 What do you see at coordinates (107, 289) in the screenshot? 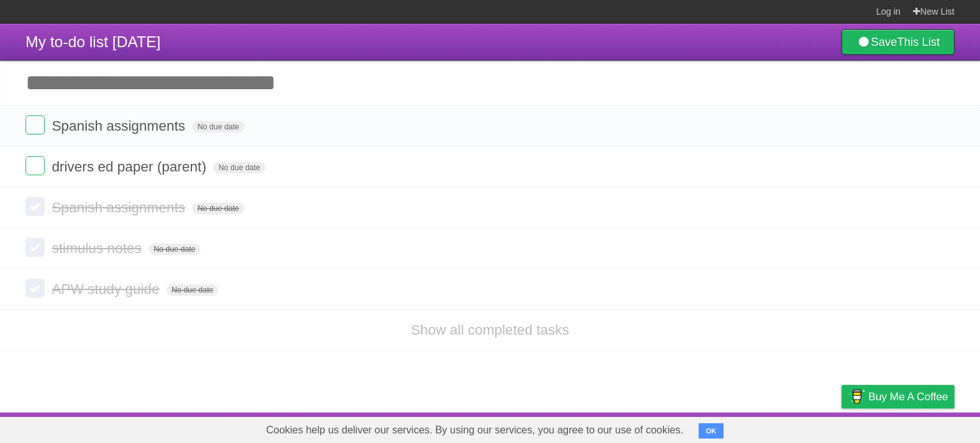
I see `span: APW study guide` at bounding box center [107, 289].